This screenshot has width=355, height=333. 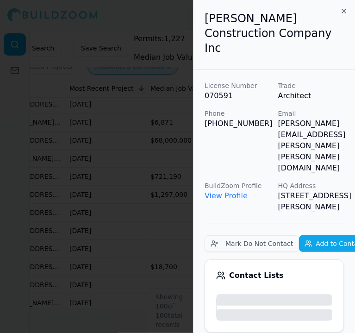 What do you see at coordinates (238, 96) in the screenshot?
I see `p: 070591` at bounding box center [238, 96].